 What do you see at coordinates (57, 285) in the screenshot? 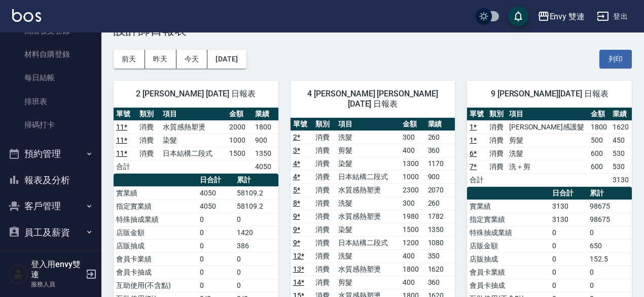
I see `p: 服務人員` at bounding box center [57, 285].